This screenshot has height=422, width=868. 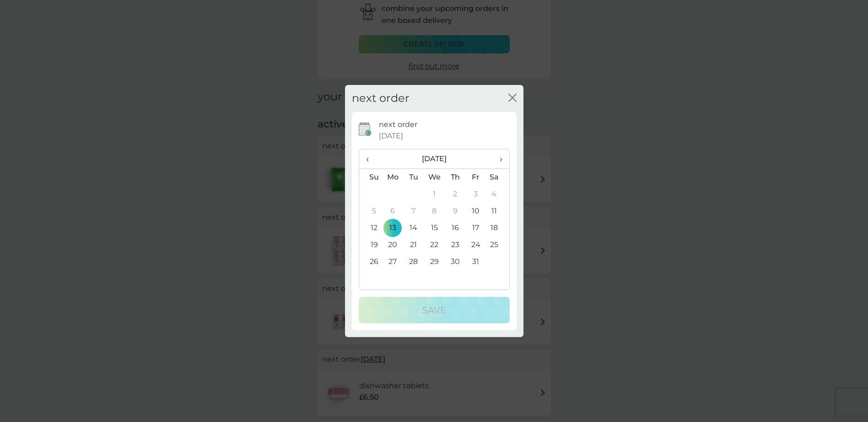 What do you see at coordinates (455, 245) in the screenshot?
I see `td: 23` at bounding box center [455, 245].